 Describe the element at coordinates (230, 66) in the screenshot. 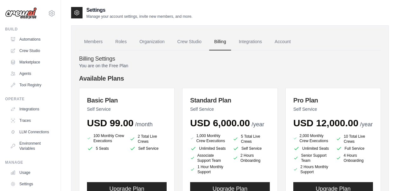

I see `p: You are on the Free Plan` at that location.